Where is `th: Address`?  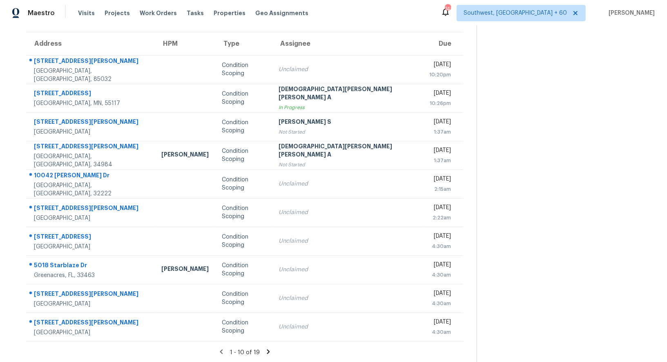 th: Address is located at coordinates (90, 44).